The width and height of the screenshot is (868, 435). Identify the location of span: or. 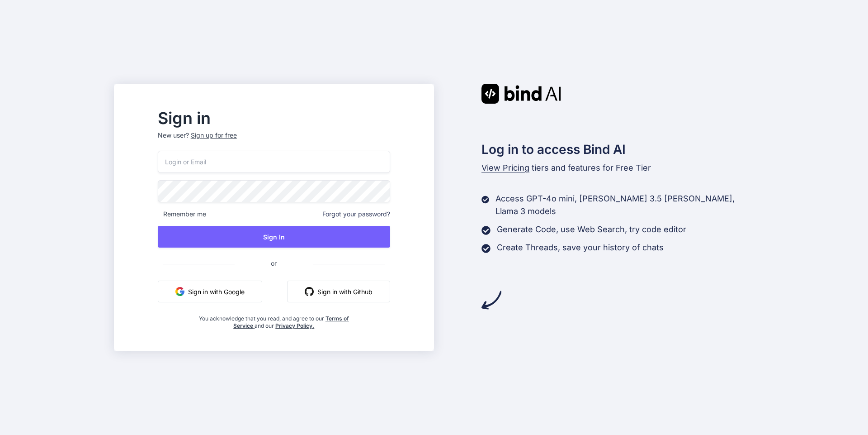
(274, 263).